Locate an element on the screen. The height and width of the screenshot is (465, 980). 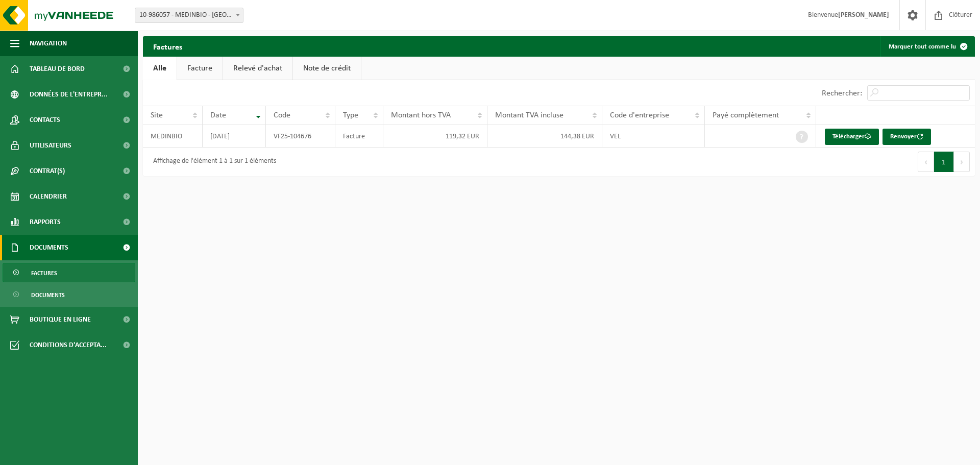
span: Calendrier is located at coordinates (48, 196).